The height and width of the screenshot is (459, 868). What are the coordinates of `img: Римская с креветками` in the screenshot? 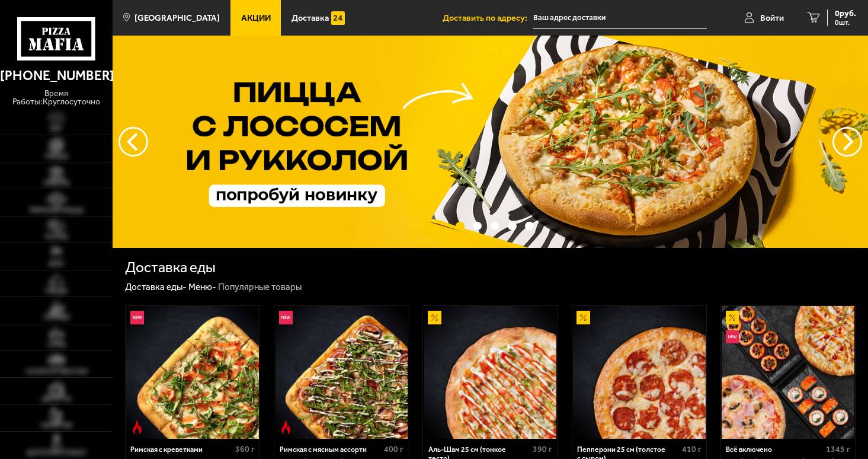 It's located at (193, 372).